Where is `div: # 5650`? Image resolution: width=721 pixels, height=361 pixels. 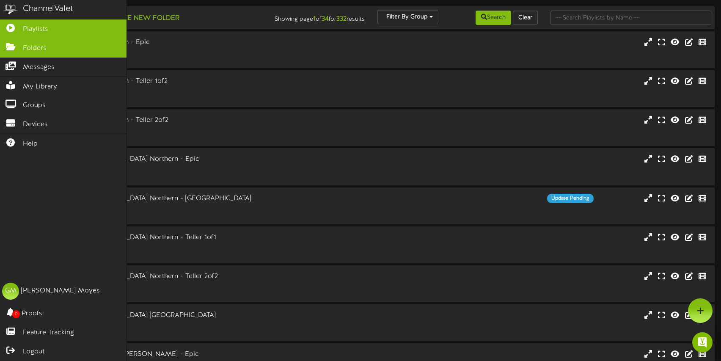
div: # 5650 is located at coordinates (171, 214).